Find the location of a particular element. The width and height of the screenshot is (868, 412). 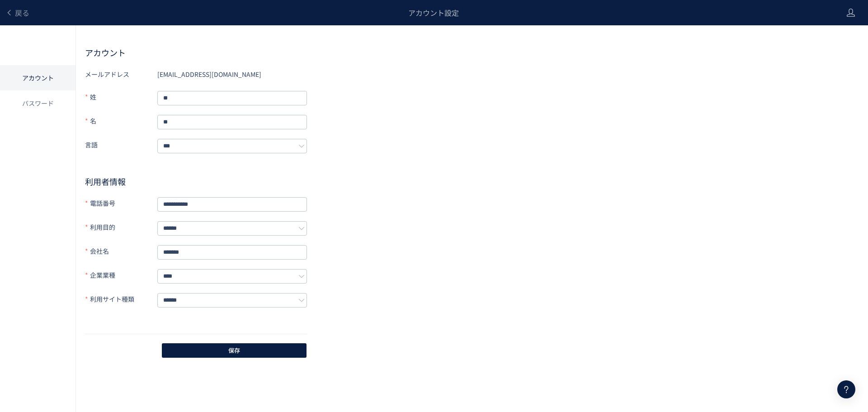

label: 企業業種 is located at coordinates (121, 275).